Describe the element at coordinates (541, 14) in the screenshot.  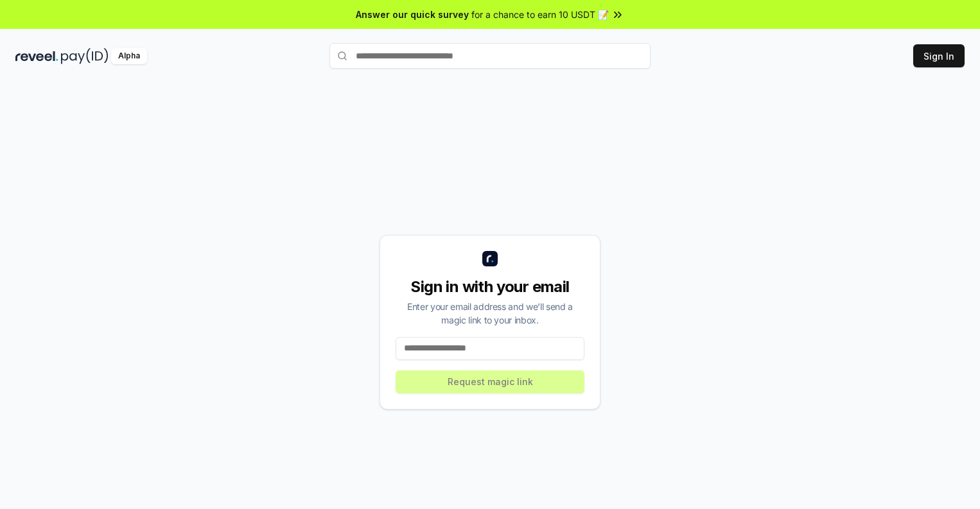
I see `span: for a chance to earn 10 USDT 📝` at that location.